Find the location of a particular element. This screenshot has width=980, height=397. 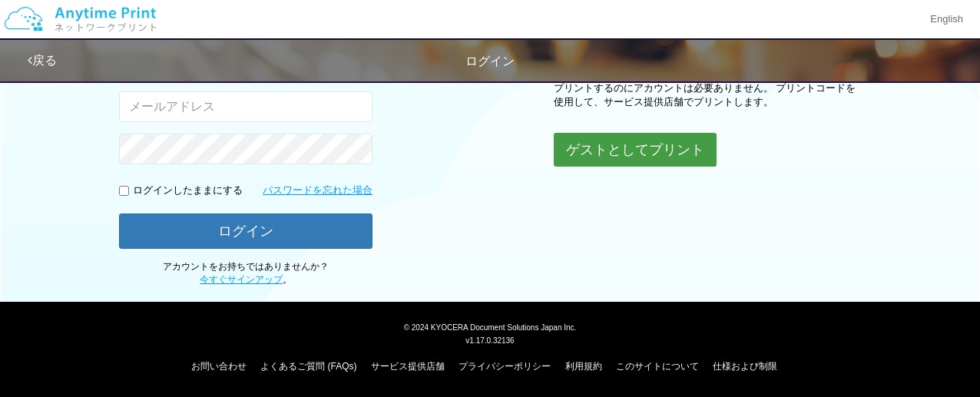

p: プリントするのにアカウントは必要ありません。 プリントコードを使用して、サービス提供店舗でプリントします。 is located at coordinates (707, 95).